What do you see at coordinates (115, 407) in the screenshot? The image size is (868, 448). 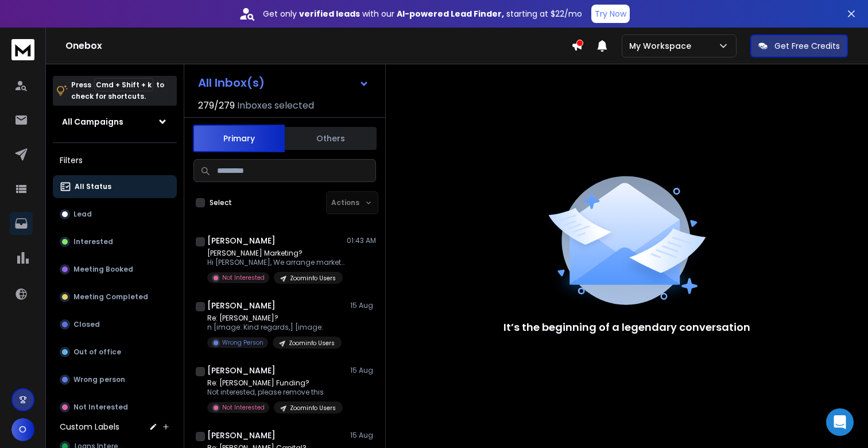 I see `button: Not Interested` at bounding box center [115, 407].